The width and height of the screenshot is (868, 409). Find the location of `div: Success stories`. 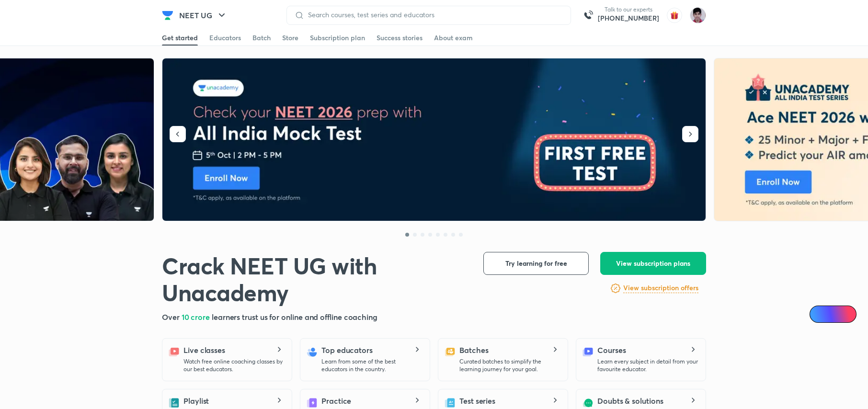

div: Success stories is located at coordinates (400, 38).